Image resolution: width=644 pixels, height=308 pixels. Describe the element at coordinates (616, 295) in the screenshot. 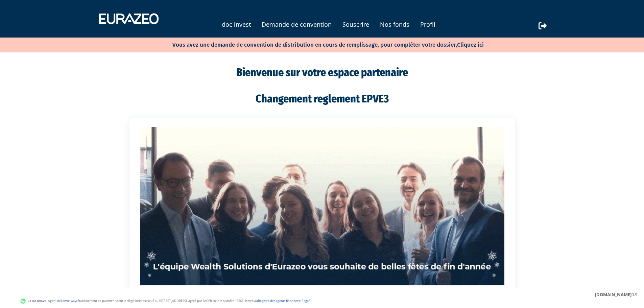

I see `div: 0.9` at that location.